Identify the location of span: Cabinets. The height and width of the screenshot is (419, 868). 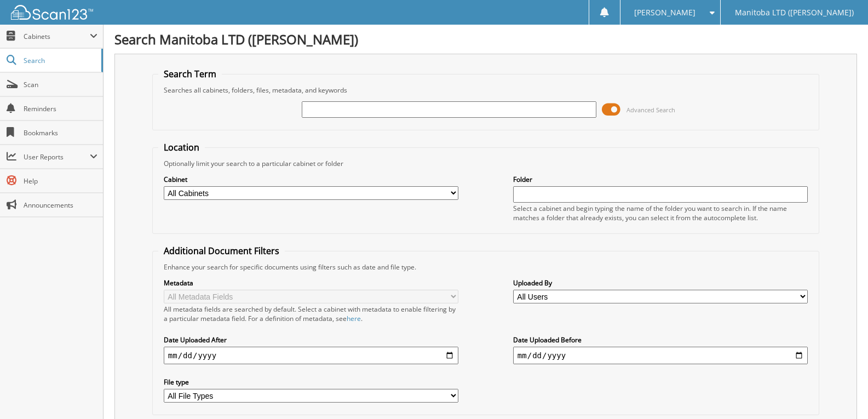
(56, 36).